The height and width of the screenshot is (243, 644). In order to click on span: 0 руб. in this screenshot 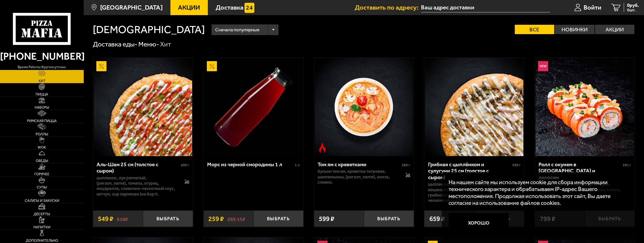, I will do `click(632, 5)`.